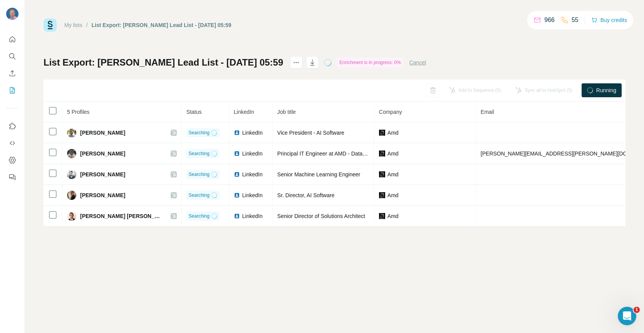 The height and width of the screenshot is (333, 644). Describe the element at coordinates (12, 39) in the screenshot. I see `button: Quick start` at that location.